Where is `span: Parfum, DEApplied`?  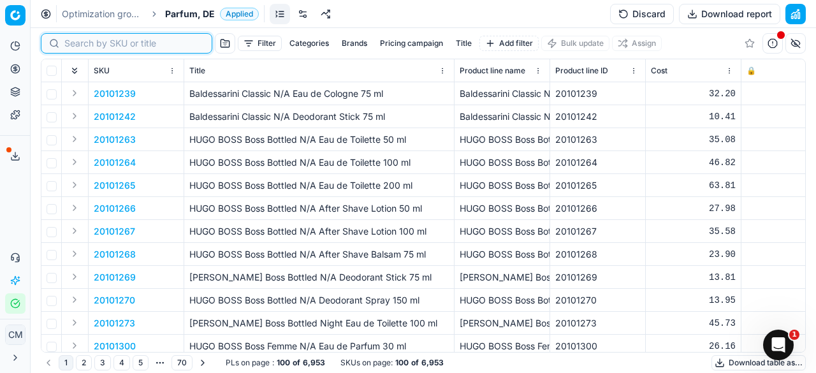
span: Parfum, DEApplied is located at coordinates (212, 14).